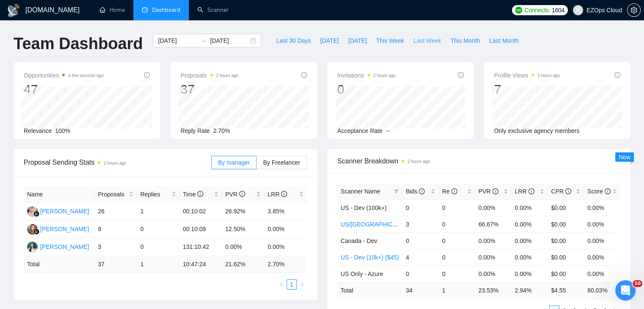 The height and width of the screenshot is (309, 644). What do you see at coordinates (177, 41) in the screenshot?
I see `input: Start date` at bounding box center [177, 41].